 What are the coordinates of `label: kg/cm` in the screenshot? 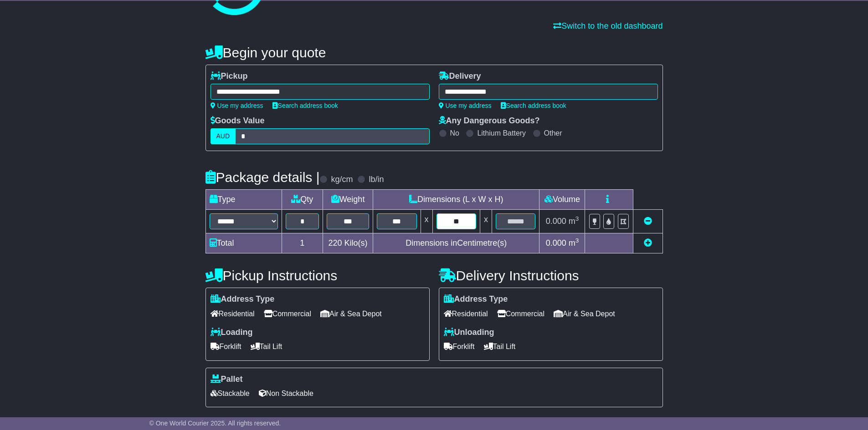 It's located at (342, 180).